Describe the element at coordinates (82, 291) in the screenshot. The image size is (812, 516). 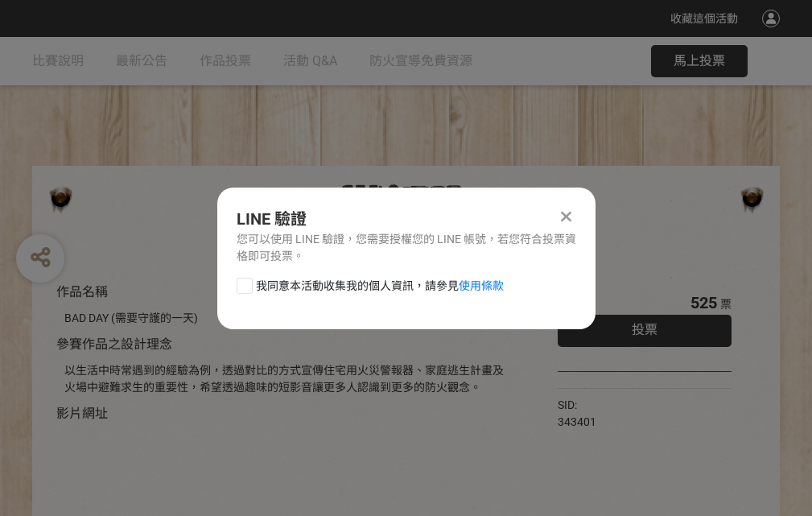
I see `span: 作品名稱` at that location.